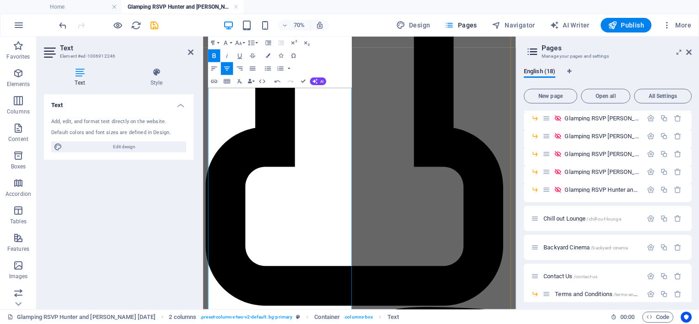  What do you see at coordinates (625, 25) in the screenshot?
I see `button: Publish` at bounding box center [625, 25].